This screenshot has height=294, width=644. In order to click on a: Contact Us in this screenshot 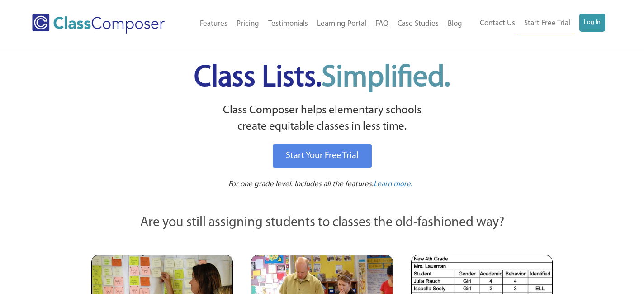, I will do `click(497, 24)`.